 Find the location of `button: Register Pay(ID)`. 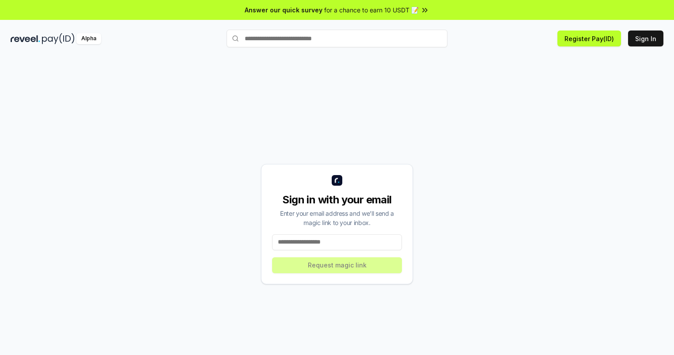

button: Register Pay(ID) is located at coordinates (589, 38).